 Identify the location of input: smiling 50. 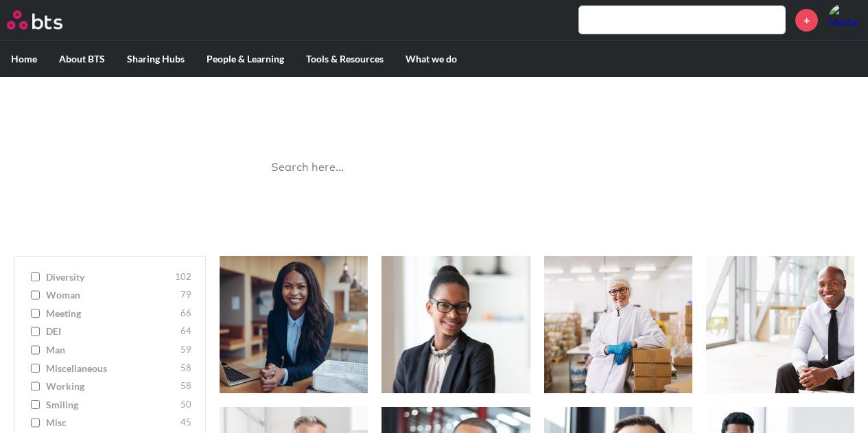
(35, 405).